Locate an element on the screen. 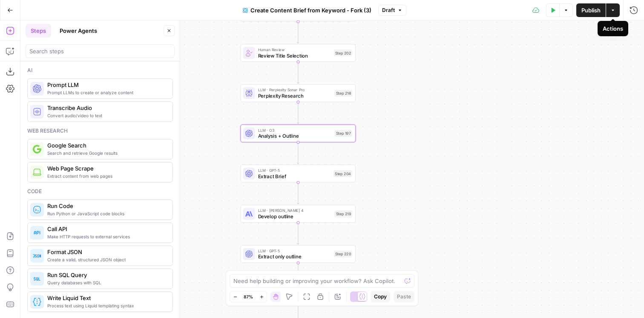 This screenshot has height=318, width=644. div: Step 197 is located at coordinates (343, 134).